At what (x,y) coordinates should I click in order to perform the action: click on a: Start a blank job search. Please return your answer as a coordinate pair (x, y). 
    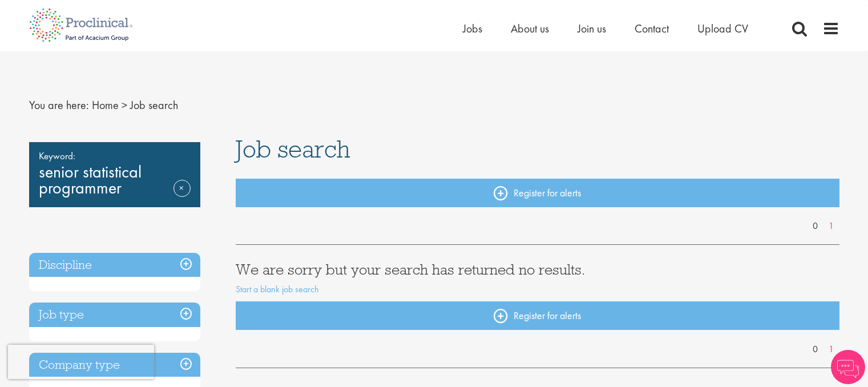
    Looking at the image, I should click on (277, 289).